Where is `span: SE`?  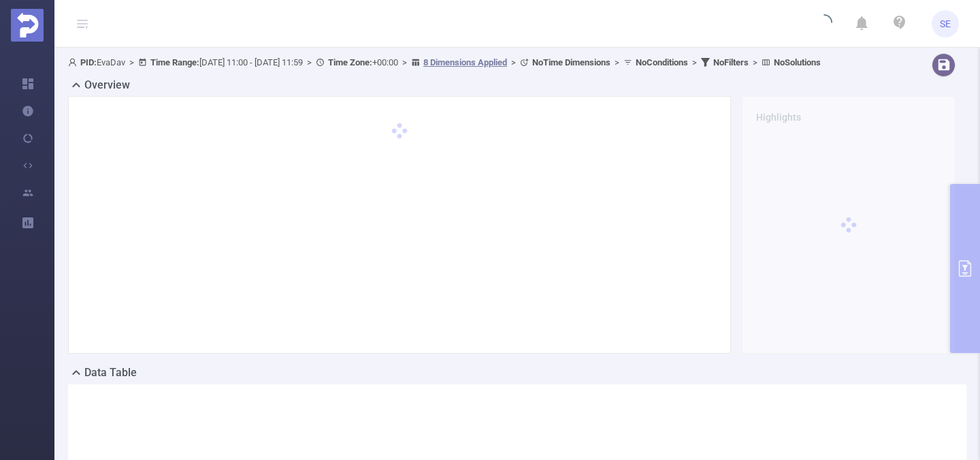
span: SE is located at coordinates (945, 23).